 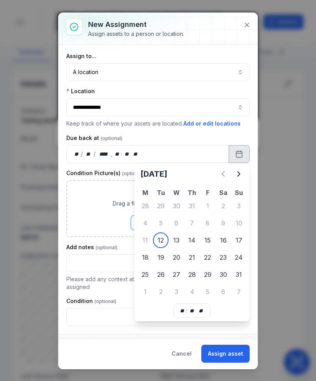 What do you see at coordinates (176, 275) in the screenshot?
I see `div: 27` at bounding box center [176, 275].